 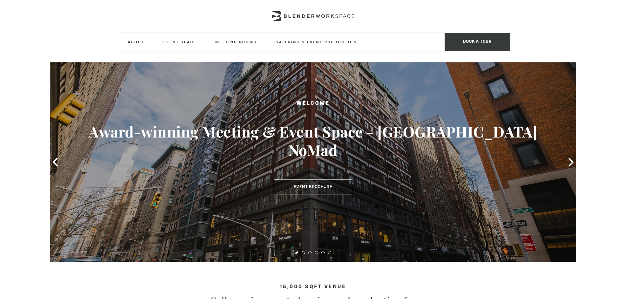 What do you see at coordinates (313, 187) in the screenshot?
I see `a: Event Brochure` at bounding box center [313, 187].